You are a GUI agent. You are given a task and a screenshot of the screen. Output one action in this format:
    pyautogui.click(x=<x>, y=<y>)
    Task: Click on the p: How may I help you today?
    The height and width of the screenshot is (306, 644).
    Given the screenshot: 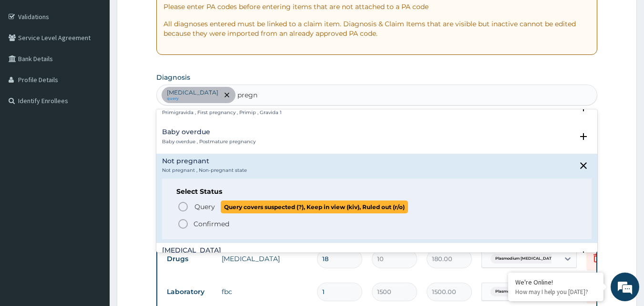 What is the action you would take?
    pyautogui.click(x=556, y=292)
    